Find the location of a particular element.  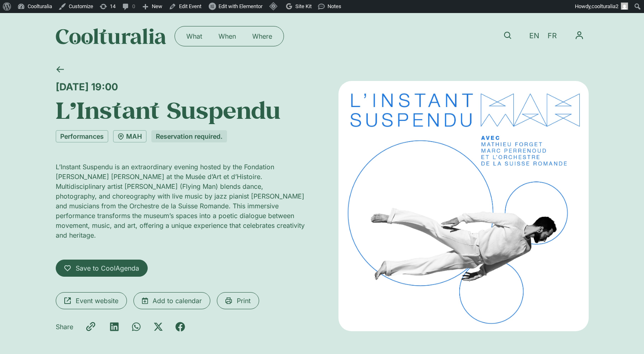

a: EN is located at coordinates (535, 35).